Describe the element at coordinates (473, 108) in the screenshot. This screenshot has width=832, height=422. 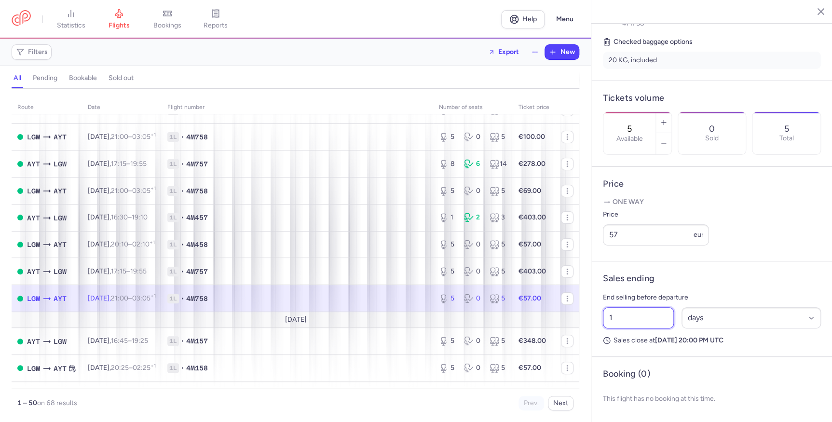
I see `th: number of seats` at that location.